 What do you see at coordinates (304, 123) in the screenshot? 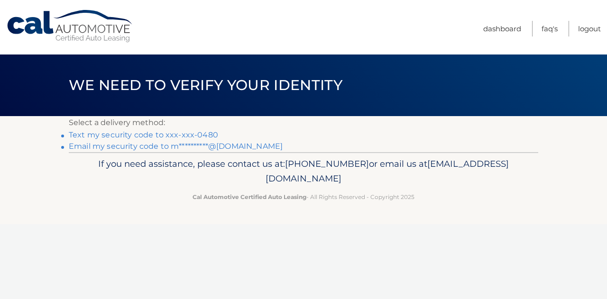
I see `p: Select a delivery method:` at bounding box center [304, 123].